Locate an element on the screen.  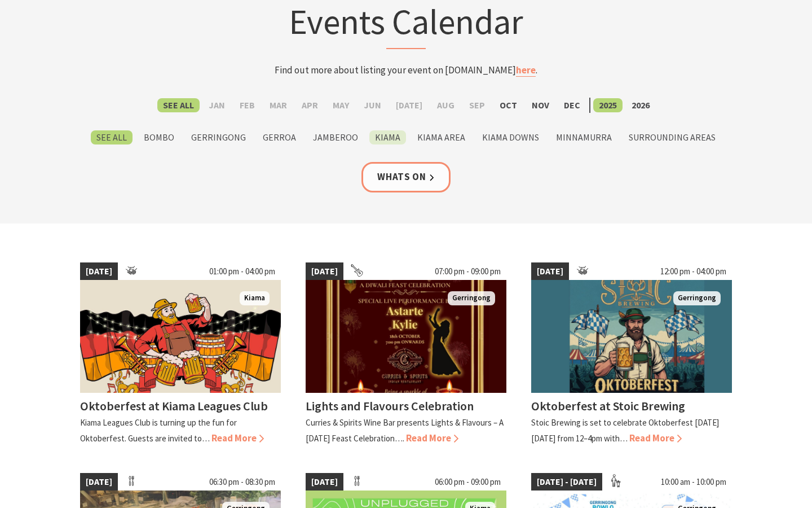
label: Mar is located at coordinates (278, 105).